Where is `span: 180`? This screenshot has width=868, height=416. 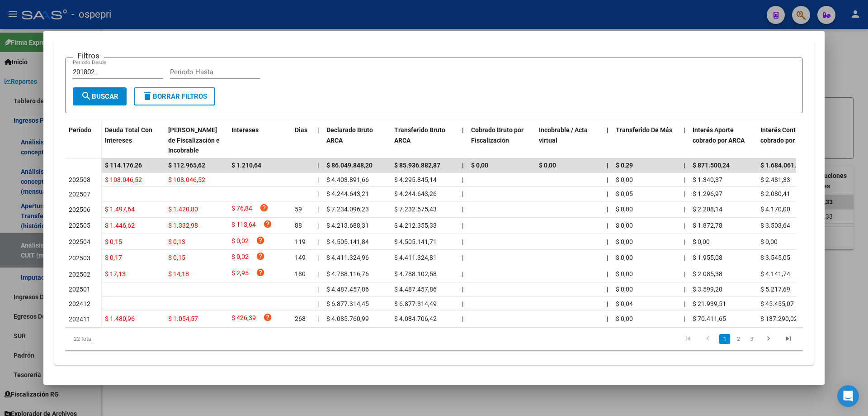 span: 180 is located at coordinates (300, 273).